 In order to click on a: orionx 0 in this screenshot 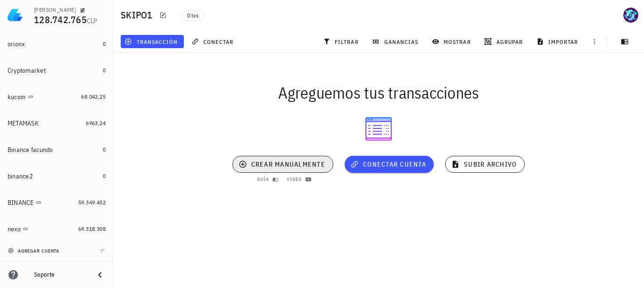, I will do `click(56, 44)`.